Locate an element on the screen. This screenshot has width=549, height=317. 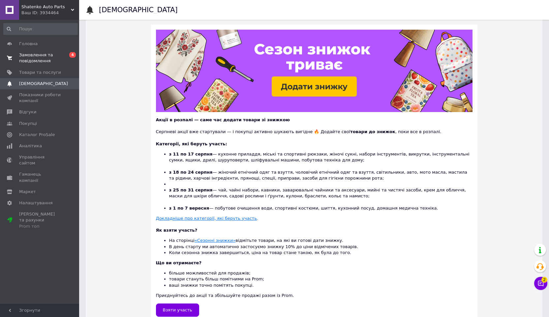
input: Пошук is located at coordinates (41, 29).